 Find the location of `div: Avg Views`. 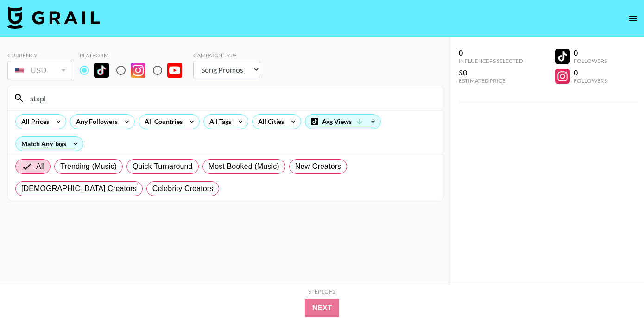

div: Avg Views is located at coordinates (343, 122).